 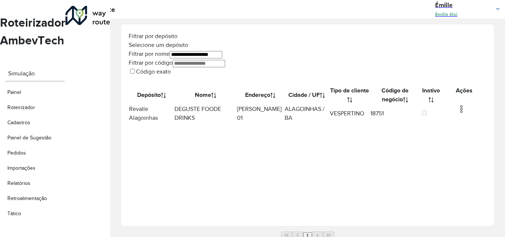 What do you see at coordinates (151, 95) in the screenshot?
I see `th: Depósito` at bounding box center [151, 95].